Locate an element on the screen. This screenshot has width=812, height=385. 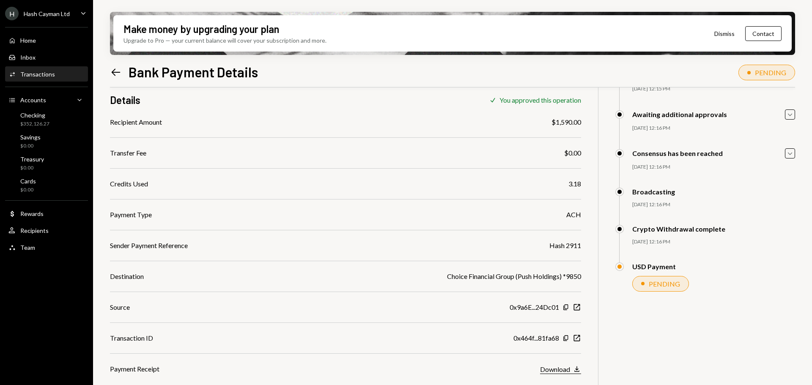
a: Cards$0.00 is located at coordinates (46, 185).